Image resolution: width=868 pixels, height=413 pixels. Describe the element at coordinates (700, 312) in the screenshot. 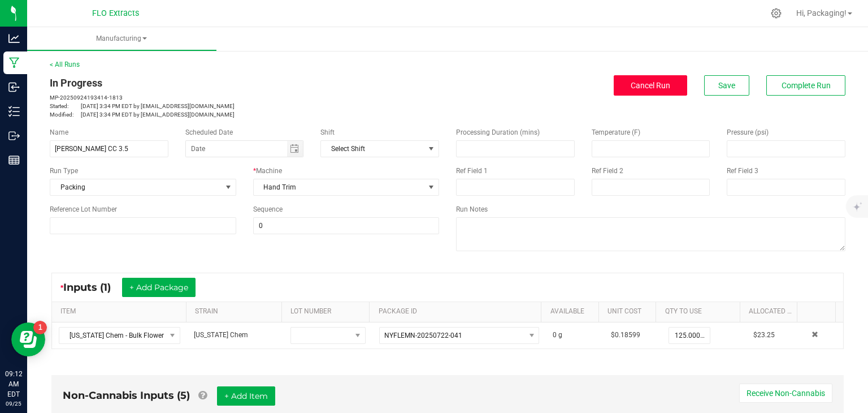

I see `a: QTY TO USESortable` at that location.